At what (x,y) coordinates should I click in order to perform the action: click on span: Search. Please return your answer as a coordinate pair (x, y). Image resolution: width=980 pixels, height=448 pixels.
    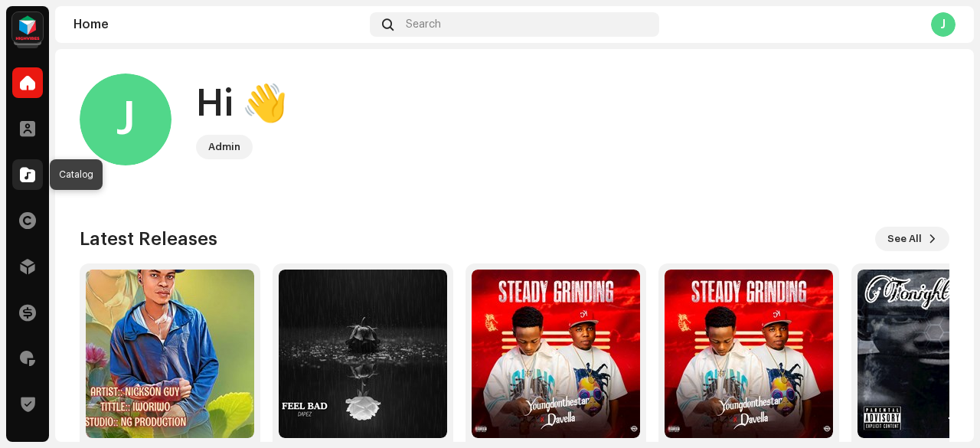
    Looking at the image, I should click on (423, 25).